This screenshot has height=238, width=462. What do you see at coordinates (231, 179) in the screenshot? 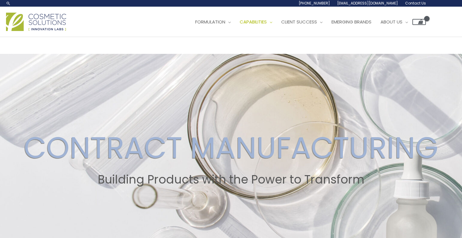
I see `h2: Building Products with the Power to Transform` at bounding box center [231, 179].